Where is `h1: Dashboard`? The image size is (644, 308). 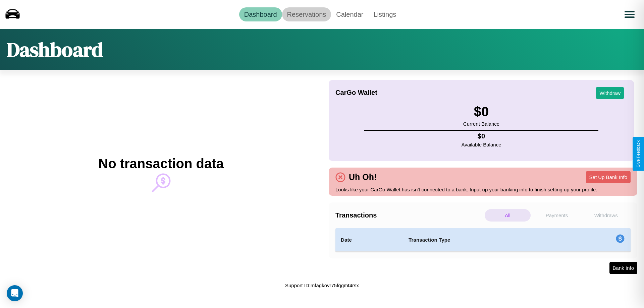
h1: Dashboard is located at coordinates (55, 49).